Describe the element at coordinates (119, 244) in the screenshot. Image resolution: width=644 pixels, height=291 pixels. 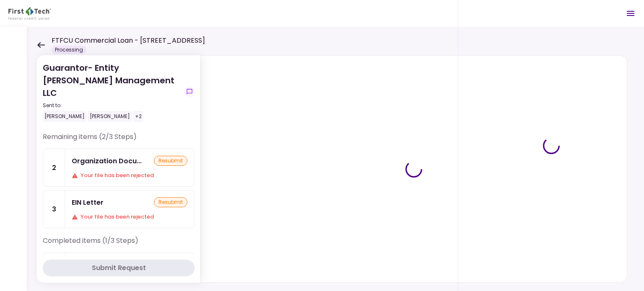
I see `div: Completed items (1/3 Steps)` at that location.